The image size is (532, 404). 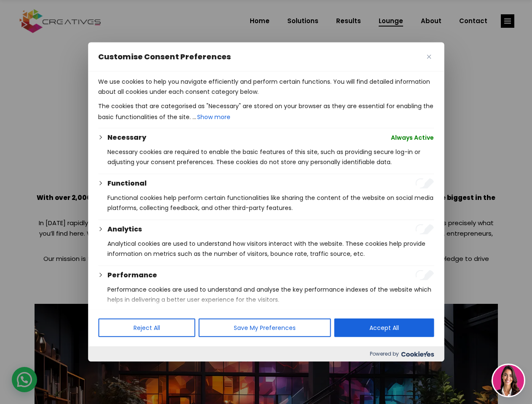 What do you see at coordinates (266, 112) in the screenshot?
I see `p: The cookies that are categorised as "Necessary" are stored on your browser as they are essential ...` at bounding box center [266, 112].